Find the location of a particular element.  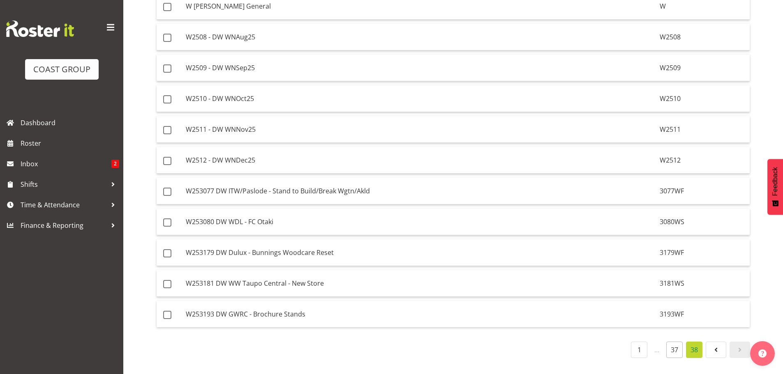

td: W2512 - DW WNDec25 is located at coordinates (419, 160).